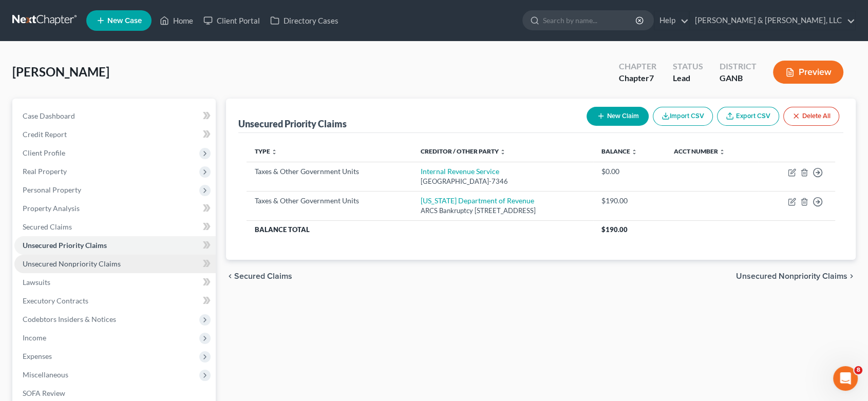 The width and height of the screenshot is (868, 401). I want to click on span: Client Profile, so click(43, 153).